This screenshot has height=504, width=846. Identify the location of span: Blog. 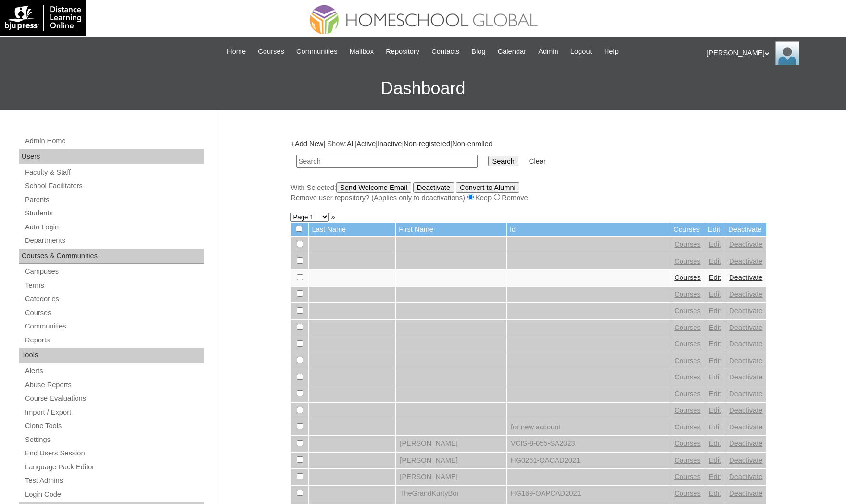
(478, 52).